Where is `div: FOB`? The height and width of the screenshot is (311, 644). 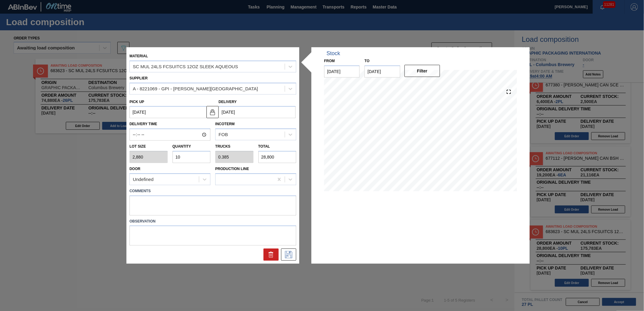 div: FOB is located at coordinates (223, 135).